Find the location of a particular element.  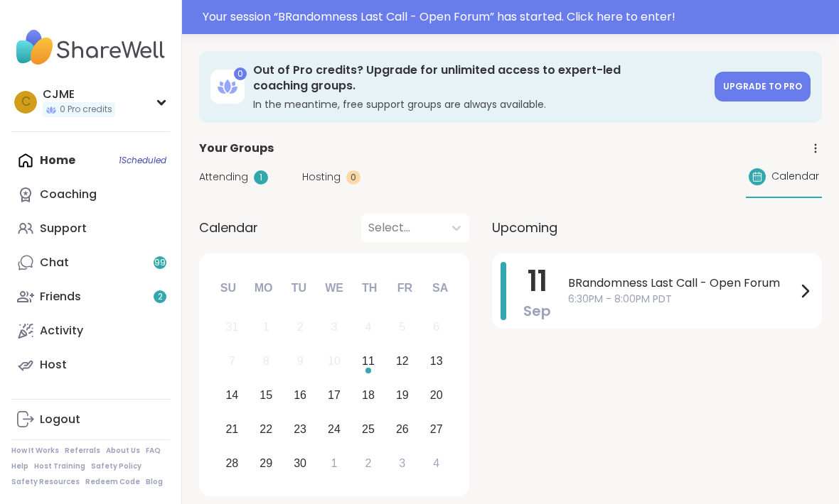

div: 14 is located at coordinates (232, 395).